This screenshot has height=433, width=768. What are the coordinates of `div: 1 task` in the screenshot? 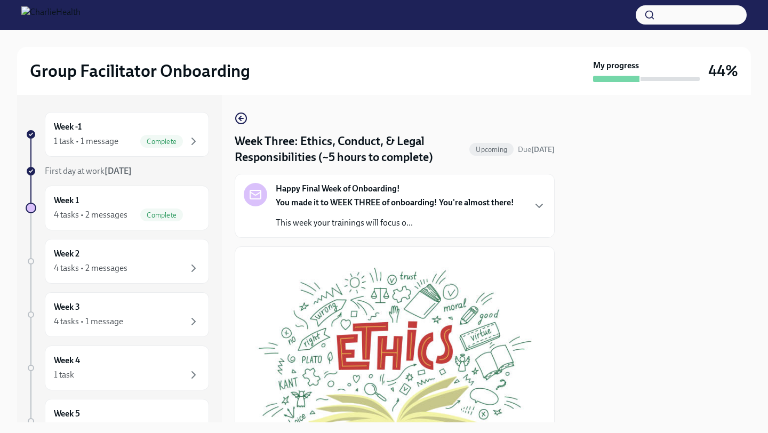 It's located at (64, 375).